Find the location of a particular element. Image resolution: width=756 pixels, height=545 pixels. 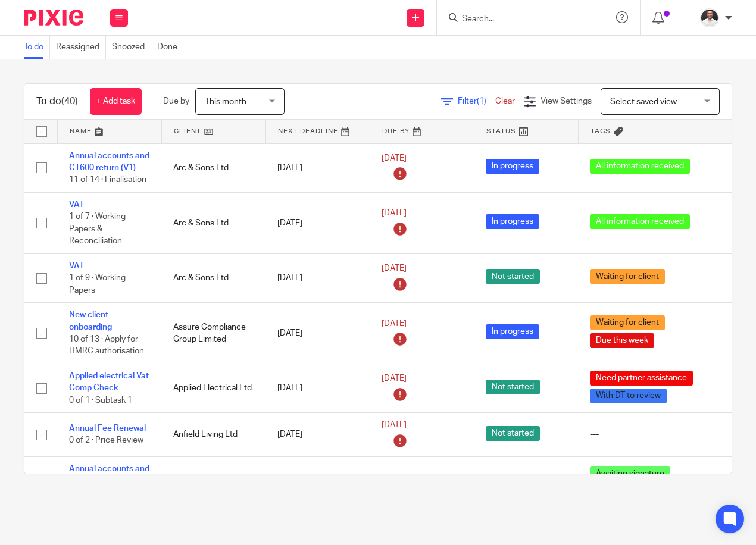

span: Due this week is located at coordinates (622, 341).